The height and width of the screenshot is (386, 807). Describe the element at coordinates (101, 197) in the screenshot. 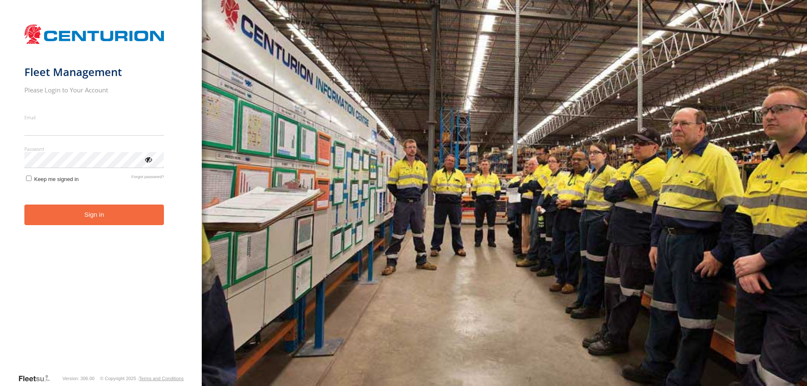

I see `form: main` at that location.